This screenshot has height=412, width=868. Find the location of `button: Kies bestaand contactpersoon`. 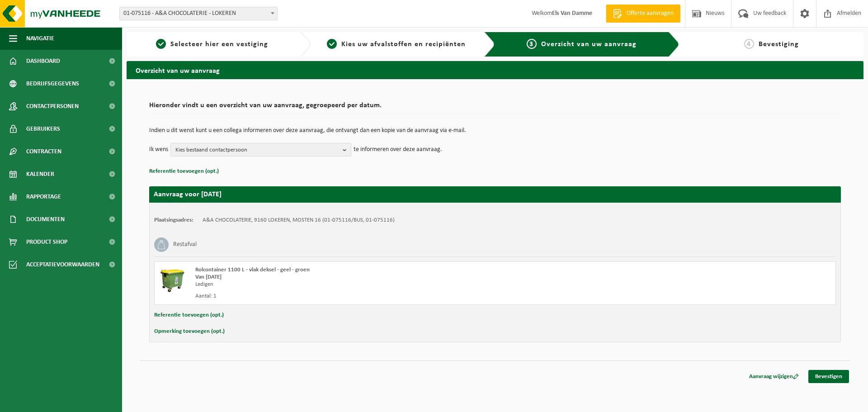

button: Kies bestaand contactpersoon is located at coordinates (261, 150).